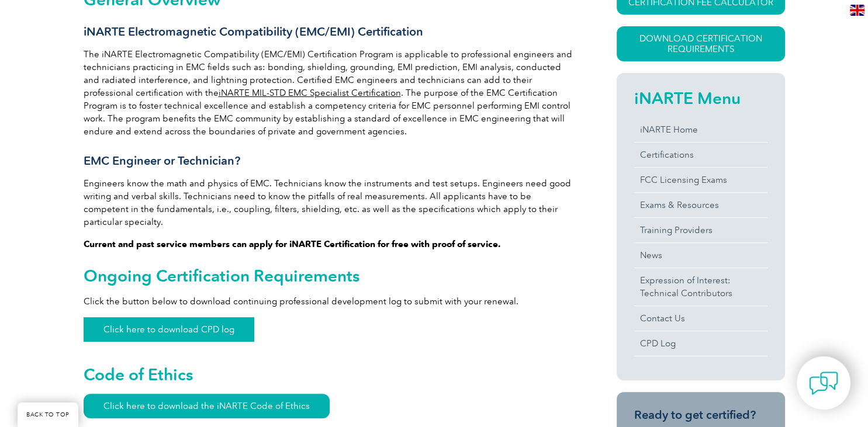  Describe the element at coordinates (701, 130) in the screenshot. I see `a: iNARTE Home` at that location.